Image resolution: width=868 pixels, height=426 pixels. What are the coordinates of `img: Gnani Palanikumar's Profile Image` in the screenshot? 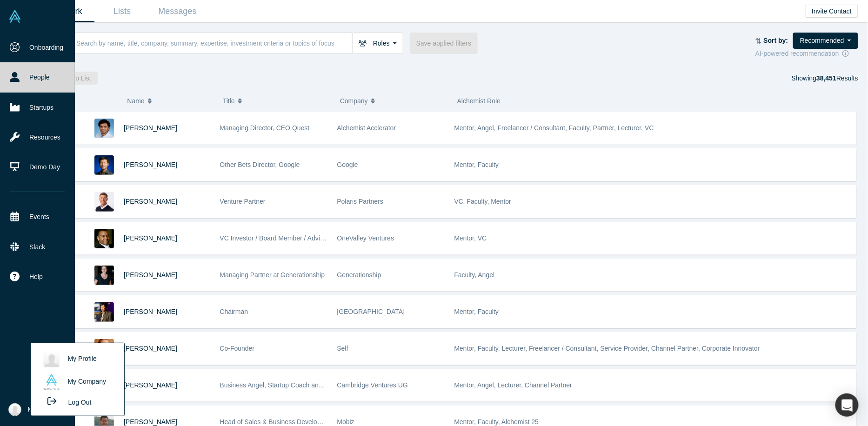 It's located at (104, 128).